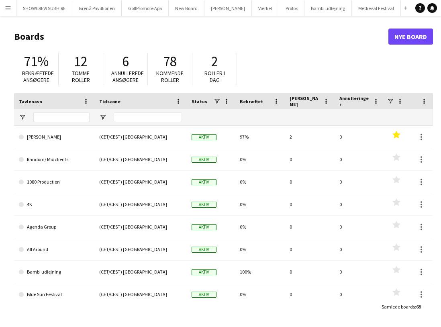  What do you see at coordinates (36, 61) in the screenshot?
I see `span: 71%` at bounding box center [36, 61].